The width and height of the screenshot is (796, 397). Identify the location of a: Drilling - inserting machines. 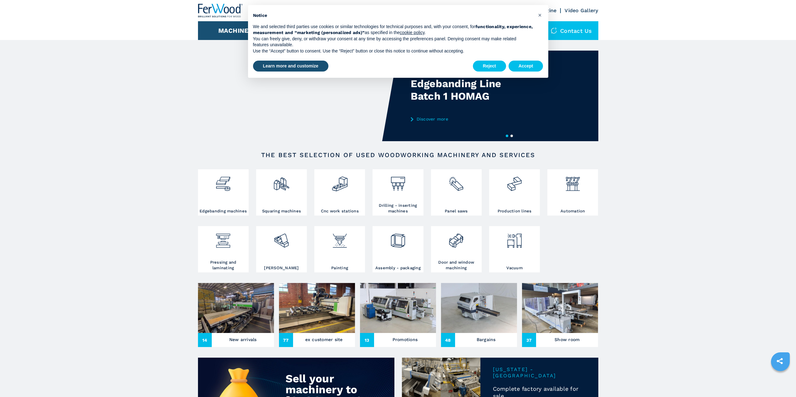
(398, 193).